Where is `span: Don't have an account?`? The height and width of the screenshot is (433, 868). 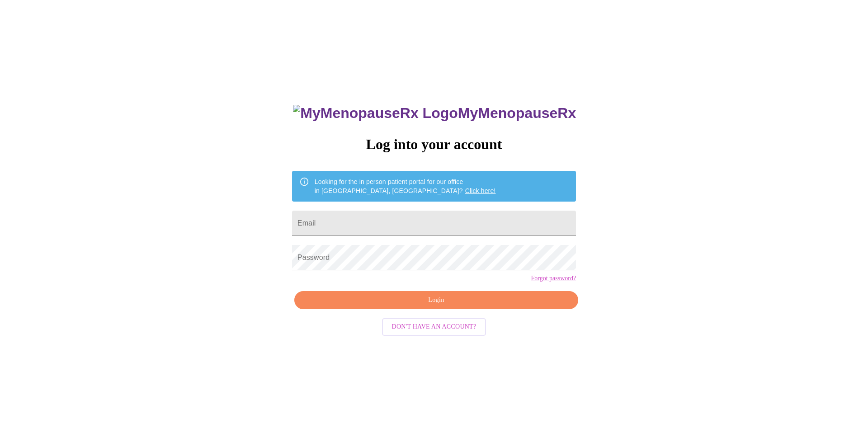
span: Don't have an account? is located at coordinates (434, 327).